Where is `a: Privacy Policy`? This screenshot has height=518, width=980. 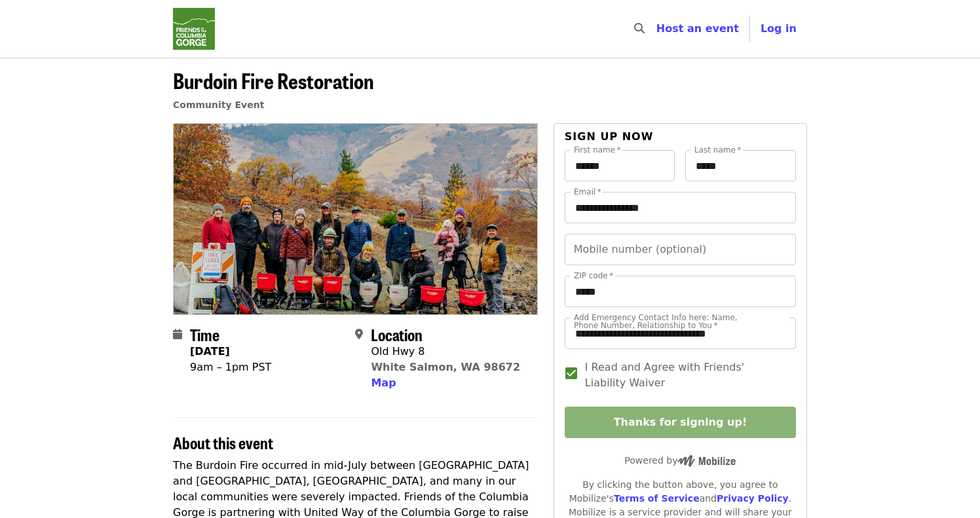
a: Privacy Policy is located at coordinates (753, 499).